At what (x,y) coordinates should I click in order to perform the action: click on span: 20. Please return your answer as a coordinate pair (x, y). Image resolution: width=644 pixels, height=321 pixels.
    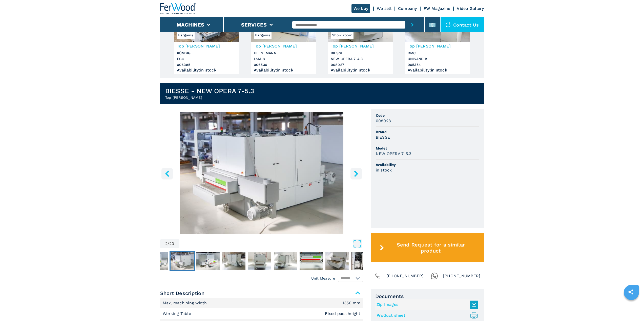
    Looking at the image, I should click on (171, 244).